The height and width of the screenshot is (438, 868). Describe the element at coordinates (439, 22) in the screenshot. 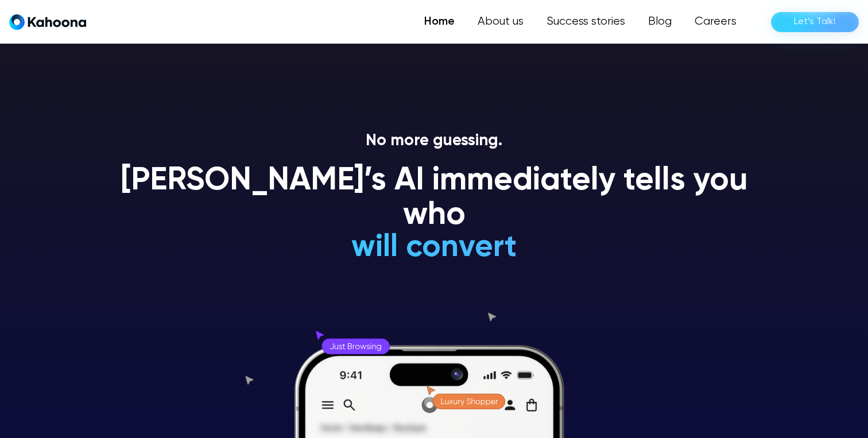

I see `a: Home` at that location.